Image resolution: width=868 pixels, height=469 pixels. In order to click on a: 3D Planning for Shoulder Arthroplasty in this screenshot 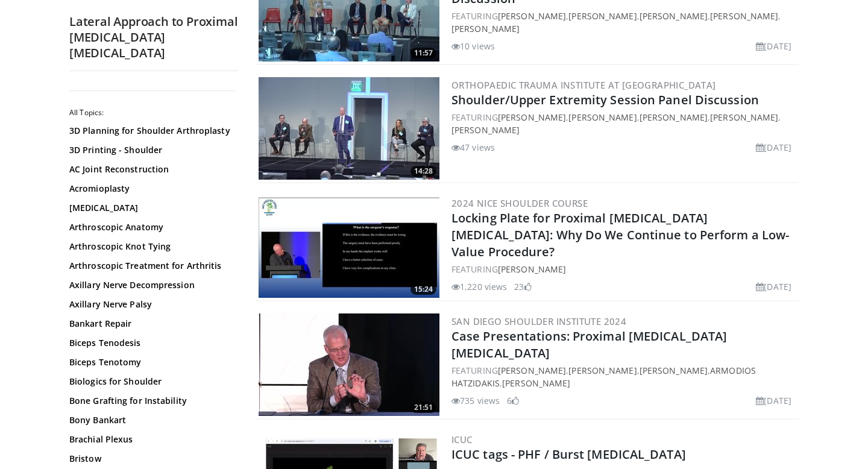, I will do `click(151, 131)`.